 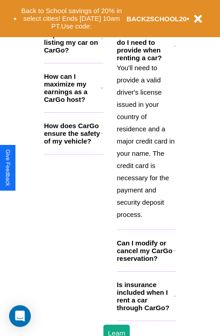 I want to click on h3: How does CarGo ensure the safety of my vehicle?, so click(x=72, y=133).